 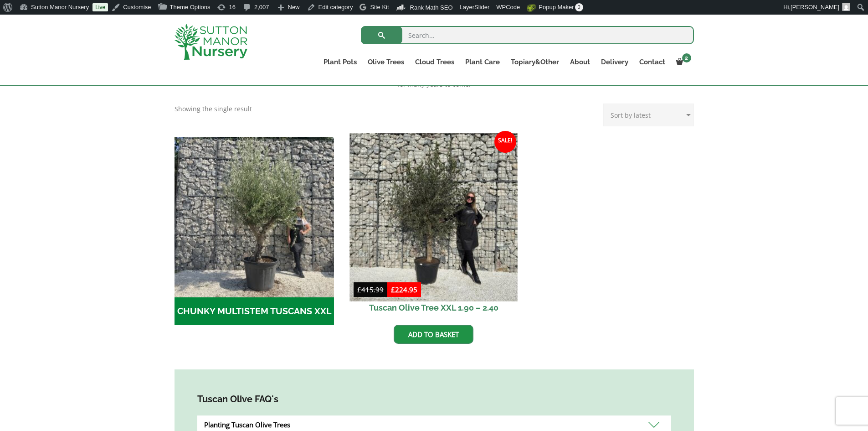 What do you see at coordinates (505, 142) in the screenshot?
I see `span: Sale!` at bounding box center [505, 142].